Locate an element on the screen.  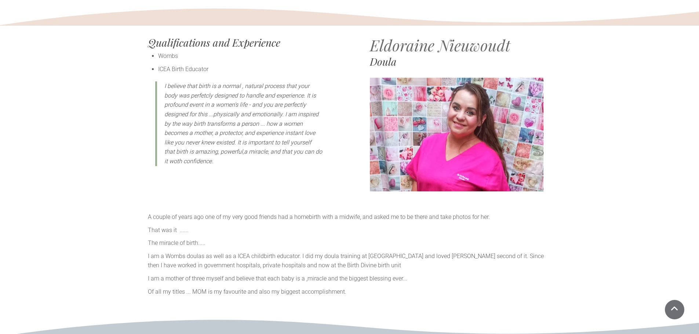
p: That was it ...... is located at coordinates (350, 231).